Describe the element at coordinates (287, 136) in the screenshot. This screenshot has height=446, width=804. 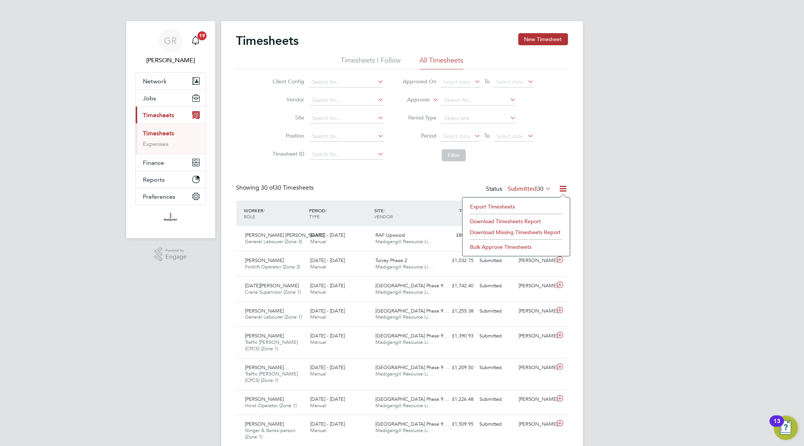
I see `label: Position` at that location.